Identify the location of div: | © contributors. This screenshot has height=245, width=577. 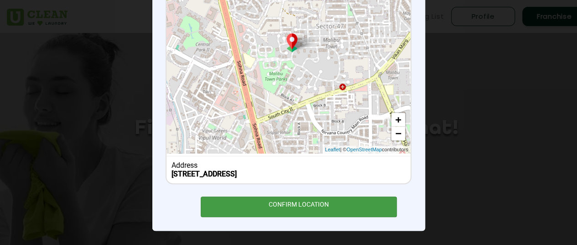
(367, 149).